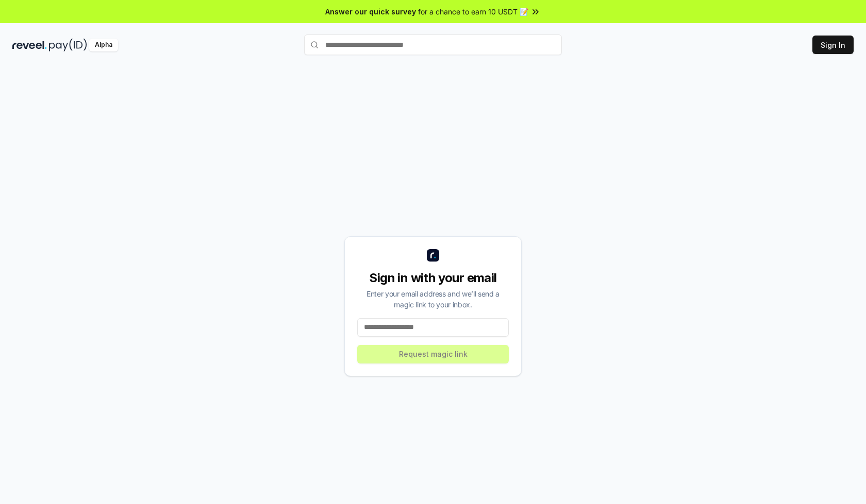 The height and width of the screenshot is (504, 866). I want to click on img: pay_id, so click(68, 45).